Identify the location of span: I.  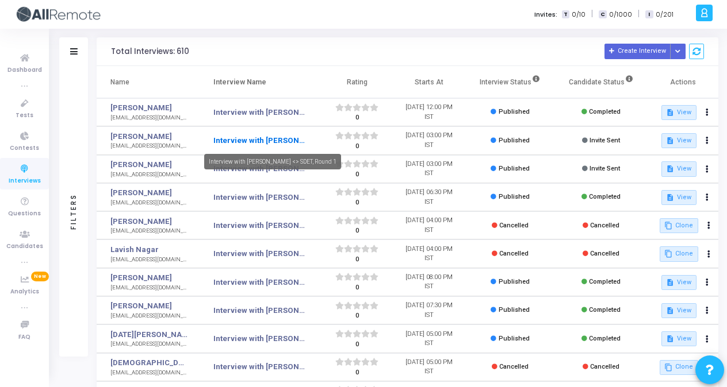
(648, 14).